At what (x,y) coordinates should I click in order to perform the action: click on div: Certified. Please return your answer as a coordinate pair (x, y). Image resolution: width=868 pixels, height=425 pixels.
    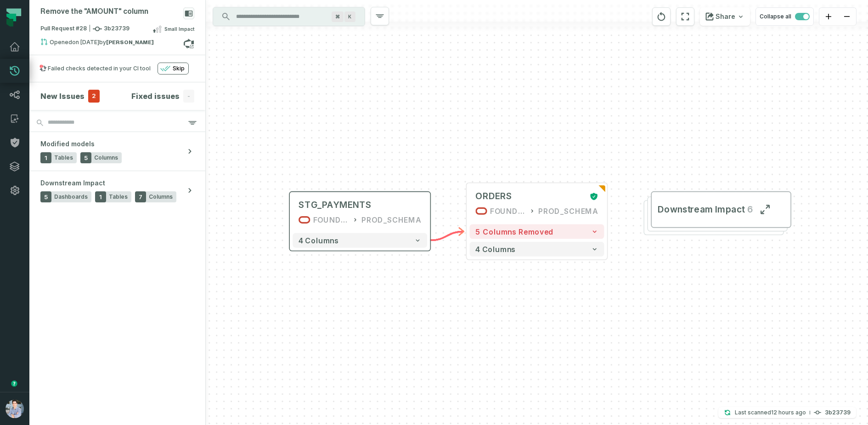
    Looking at the image, I should click on (592, 195).